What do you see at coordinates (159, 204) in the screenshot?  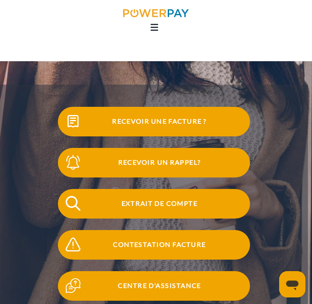 I see `span: Extrait de compte` at bounding box center [159, 204].